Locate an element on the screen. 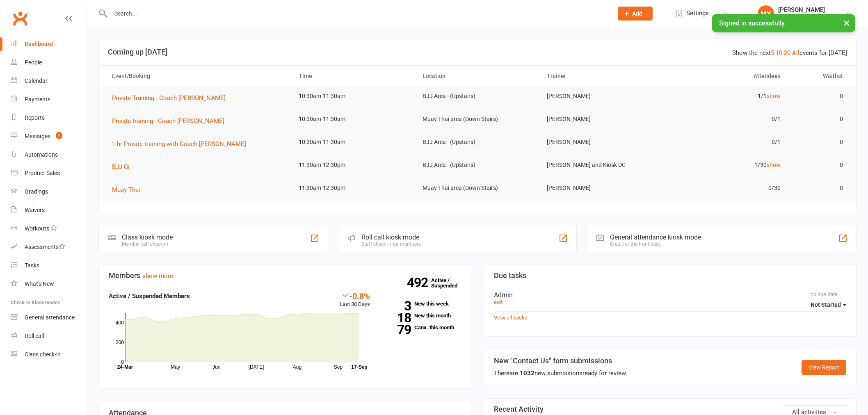 The width and height of the screenshot is (868, 415). div: People is located at coordinates (33, 63).